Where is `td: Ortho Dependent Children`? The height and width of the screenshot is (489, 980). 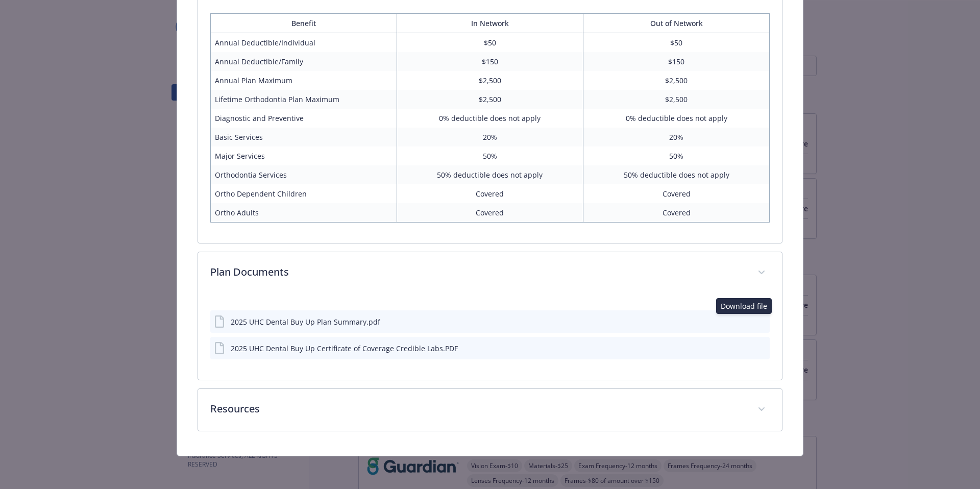
td: Ortho Dependent Children is located at coordinates (303, 194).